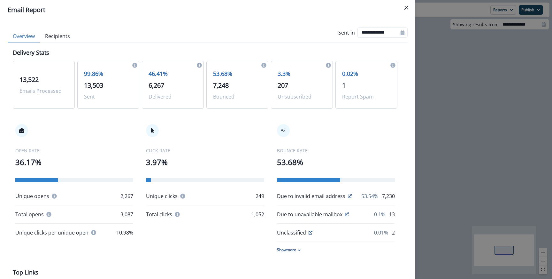 Image resolution: width=552 pixels, height=279 pixels. I want to click on span: 7,248, so click(221, 85).